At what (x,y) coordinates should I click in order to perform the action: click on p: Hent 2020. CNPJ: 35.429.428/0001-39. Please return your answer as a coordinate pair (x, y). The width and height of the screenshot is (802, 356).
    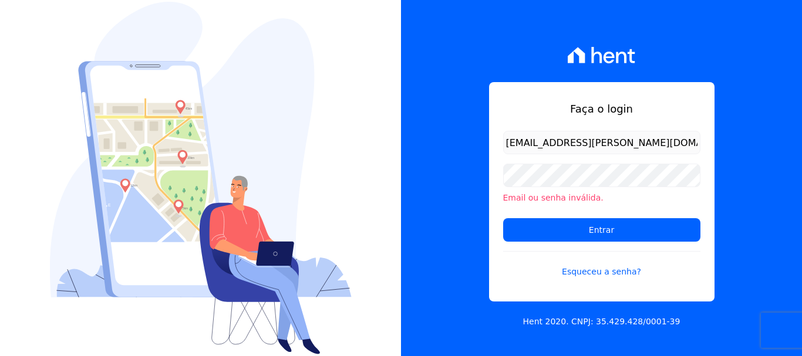
    Looking at the image, I should click on (602, 322).